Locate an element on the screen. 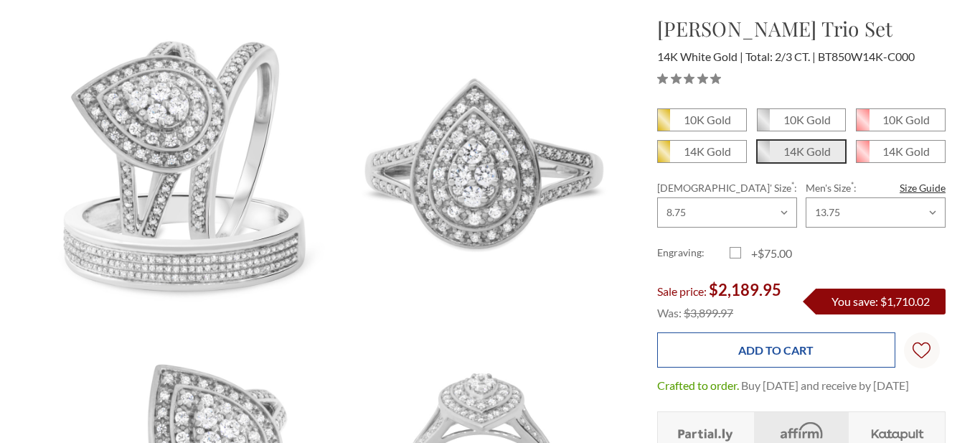 The width and height of the screenshot is (980, 443). span: $3,899.97 is located at coordinates (708, 313).